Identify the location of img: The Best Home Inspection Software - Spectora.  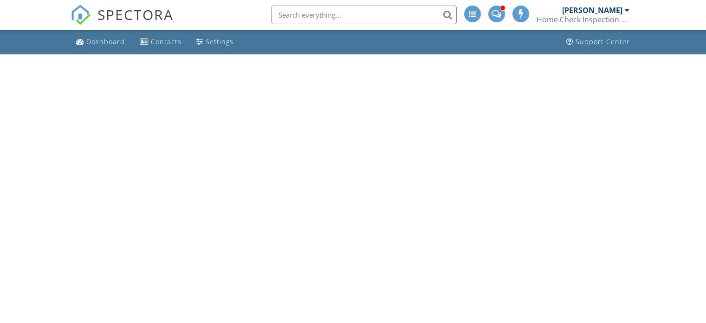
(81, 15).